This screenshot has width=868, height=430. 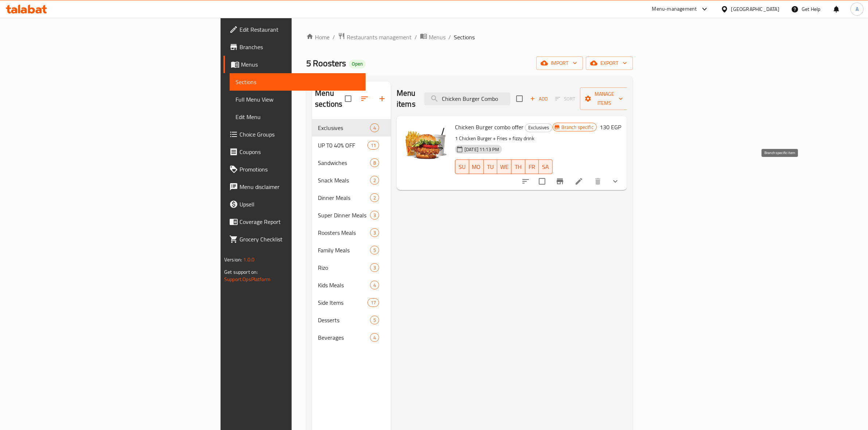 What do you see at coordinates (560, 63) in the screenshot?
I see `button: import` at bounding box center [560, 63].